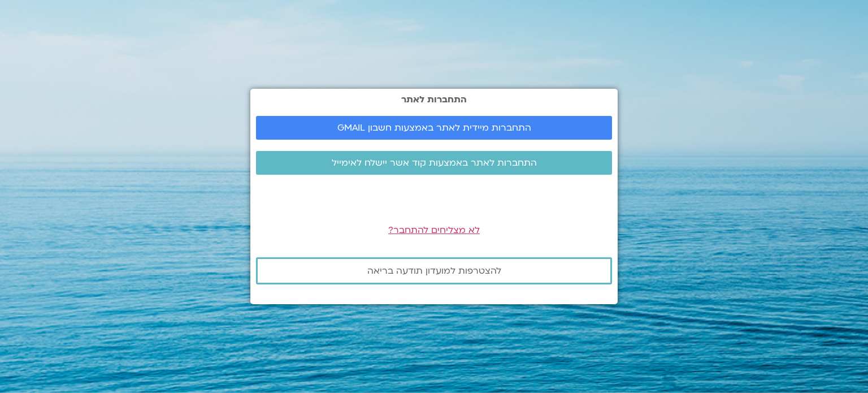 The width and height of the screenshot is (868, 393). Describe the element at coordinates (434, 99) in the screenshot. I see `h2: התחברות לאתר` at that location.